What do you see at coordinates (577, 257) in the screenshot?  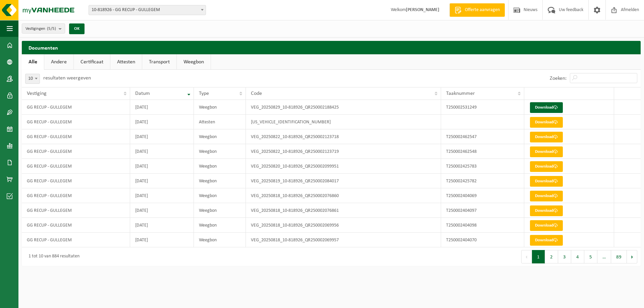 I see `button: 4` at bounding box center [577, 257].